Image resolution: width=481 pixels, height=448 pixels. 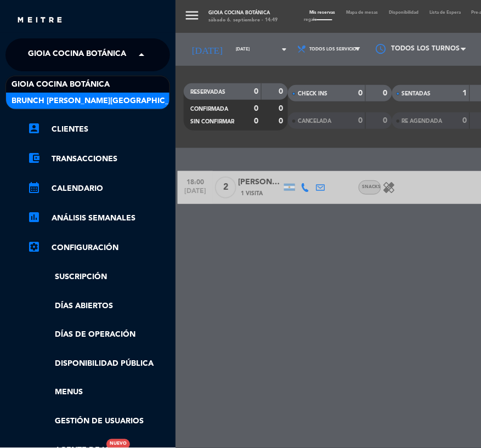 I want to click on i: account_box, so click(x=34, y=128).